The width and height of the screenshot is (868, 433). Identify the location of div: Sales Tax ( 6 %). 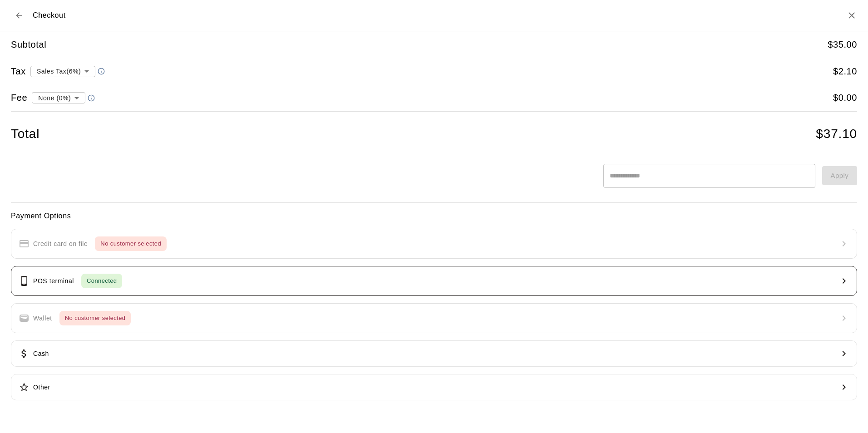
(62, 71).